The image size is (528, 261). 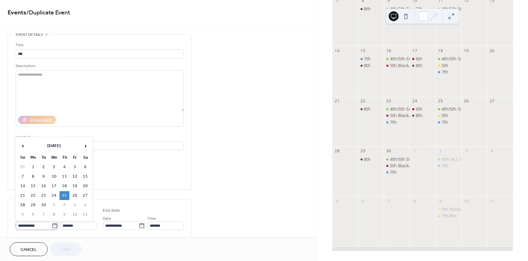 I want to click on th: We, so click(x=54, y=158).